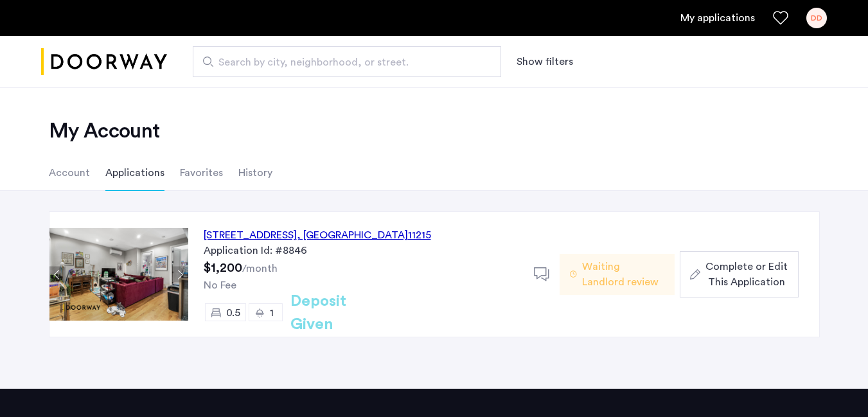 The width and height of the screenshot is (868, 417). What do you see at coordinates (342, 62) in the screenshot?
I see `span: Search by city, neighborhood, or street.` at bounding box center [342, 62].